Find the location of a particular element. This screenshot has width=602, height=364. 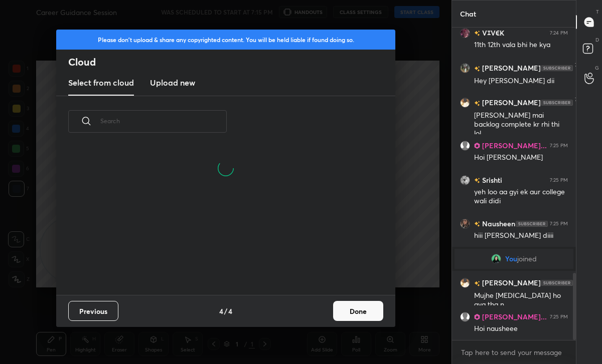

img: 2cbe373f24384de8998856ca9155e830.jpg is located at coordinates (465, 224).